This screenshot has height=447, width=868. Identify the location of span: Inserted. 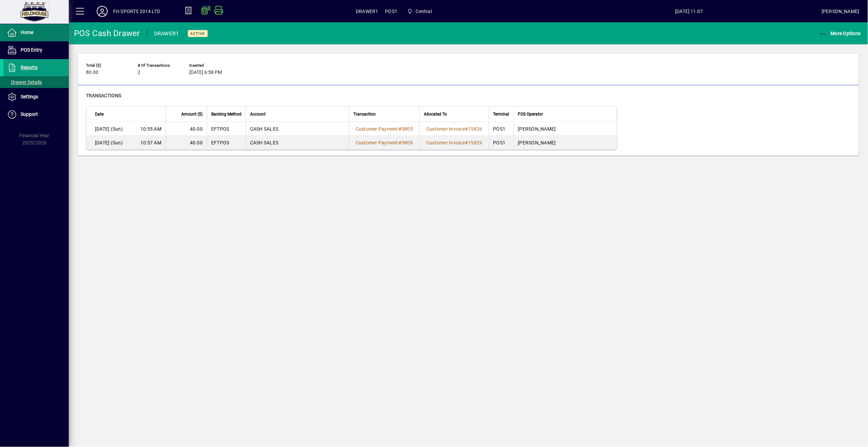
(210, 65).